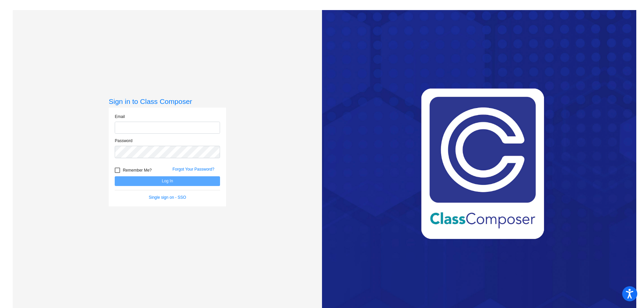  I want to click on label: Email, so click(120, 117).